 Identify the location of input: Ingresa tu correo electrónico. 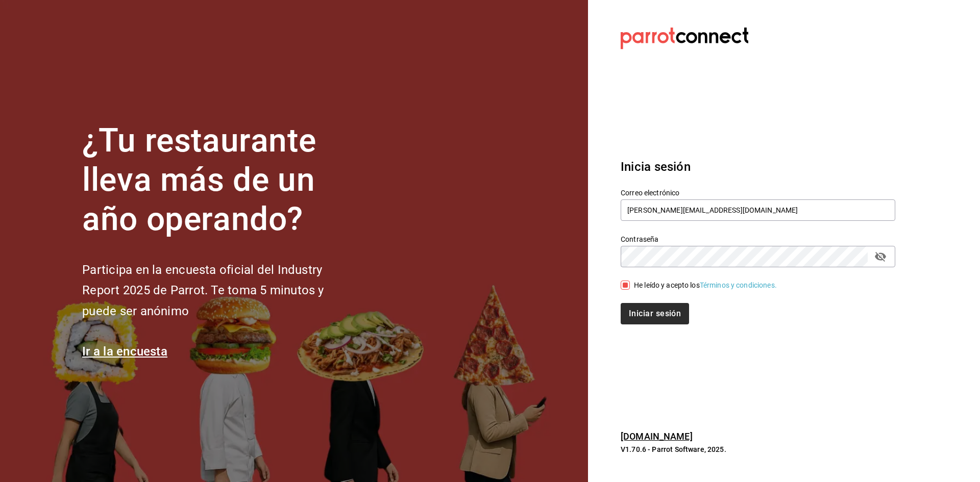
(758, 210).